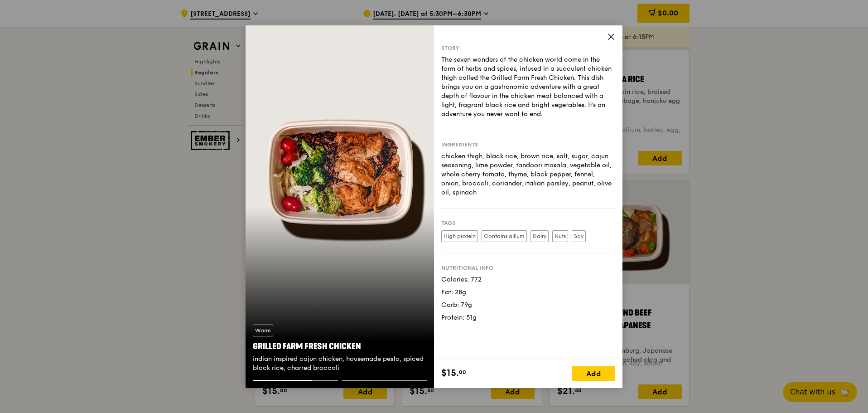 This screenshot has height=413, width=868. Describe the element at coordinates (340, 364) in the screenshot. I see `div: indian inspired cajun chicken, housemade pesto, spiced black rice, charred broccoli` at that location.